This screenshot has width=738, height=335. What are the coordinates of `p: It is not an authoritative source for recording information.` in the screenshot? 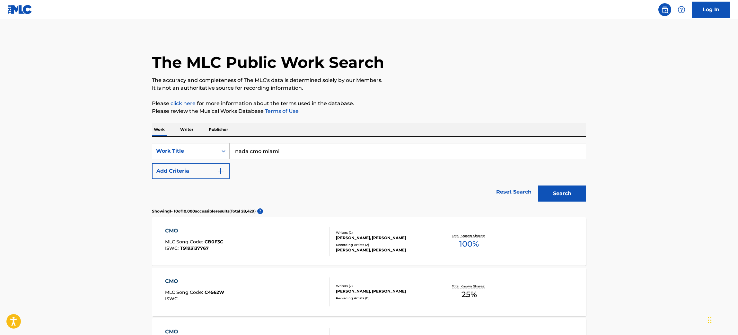 It's located at (369, 88).